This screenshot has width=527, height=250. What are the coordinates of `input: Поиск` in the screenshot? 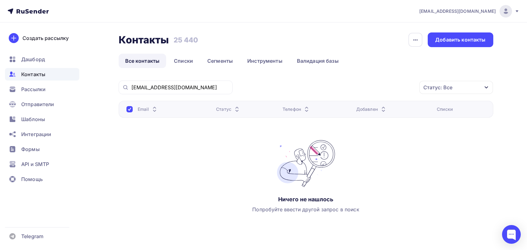 It's located at (180, 87).